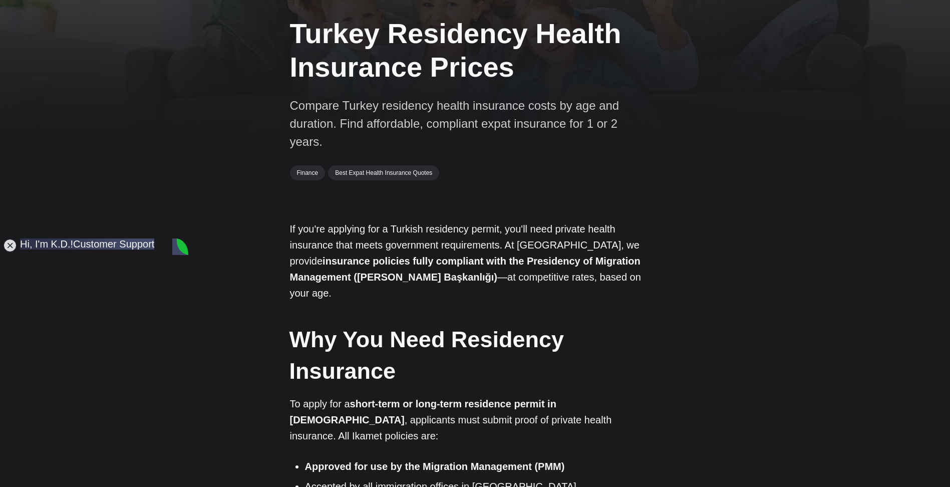  I want to click on p: To apply for a , applicants must submit proof of private health insurance. All Ikamet policies are:, so click(475, 419).